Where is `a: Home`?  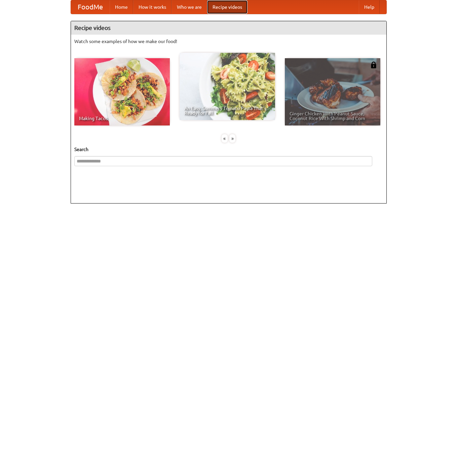 a: Home is located at coordinates (121, 7).